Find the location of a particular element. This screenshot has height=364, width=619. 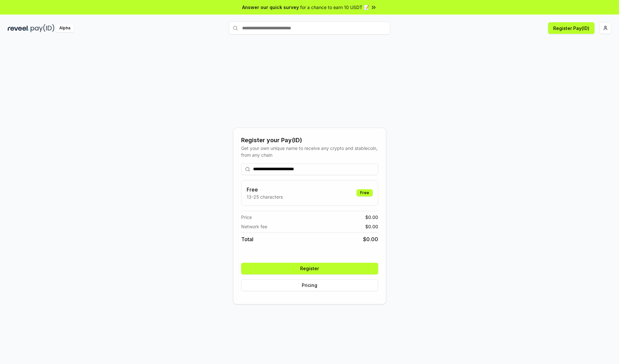

div: Alpha is located at coordinates (65, 28).